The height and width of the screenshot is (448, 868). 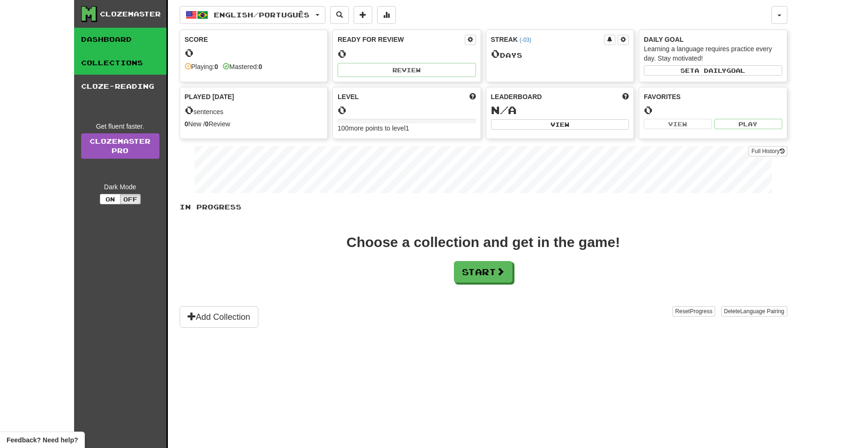 I want to click on button: Off, so click(x=131, y=199).